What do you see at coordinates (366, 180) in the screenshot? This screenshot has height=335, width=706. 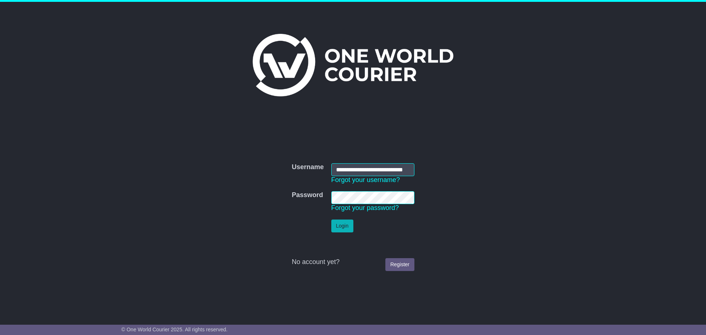 I see `a: Forgot your username?` at bounding box center [366, 180].